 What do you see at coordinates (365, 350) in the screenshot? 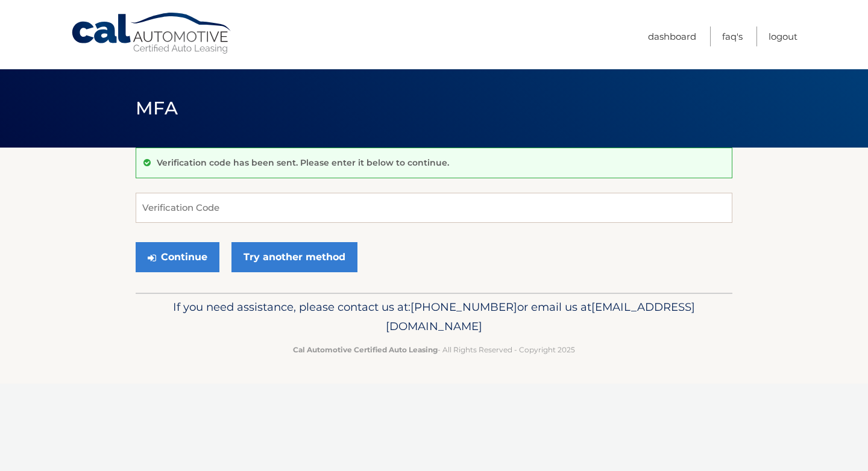
I see `strong: Cal Automotive Certified Auto Leasing` at bounding box center [365, 350].